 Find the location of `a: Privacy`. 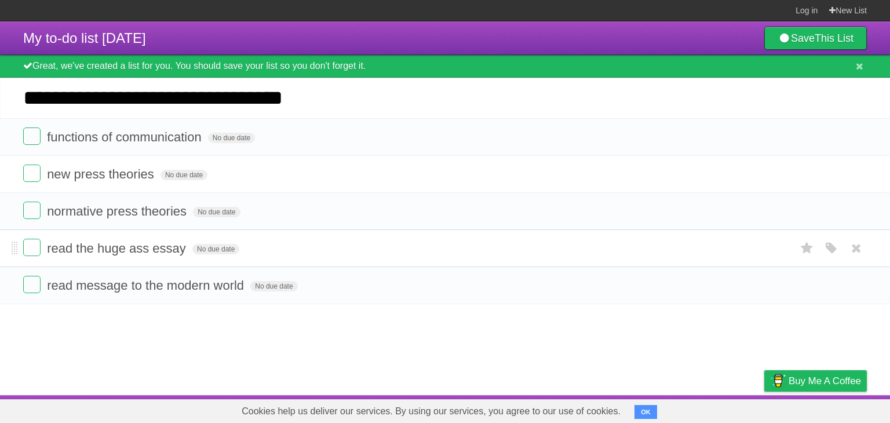

a: Privacy is located at coordinates (764, 409).